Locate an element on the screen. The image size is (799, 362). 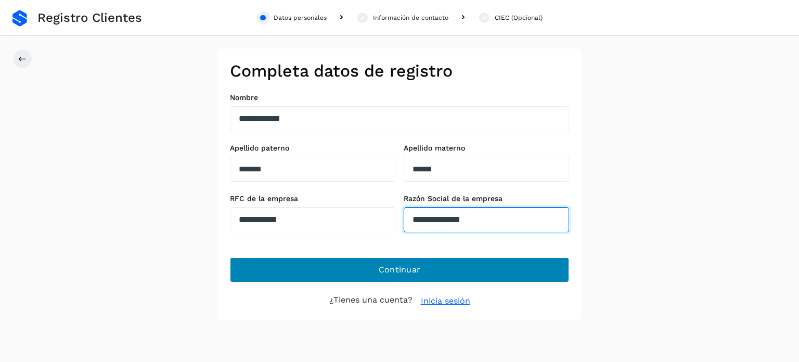
label: RFC de la empresa is located at coordinates (313, 198).